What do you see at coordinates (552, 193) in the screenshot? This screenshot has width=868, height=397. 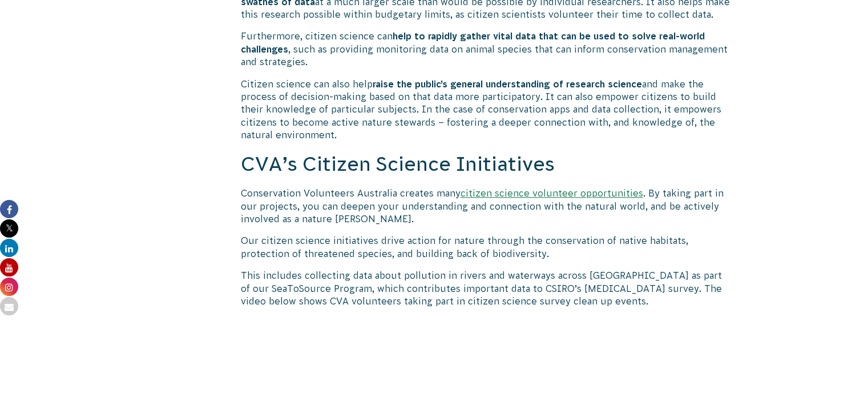 I see `a: citizen science volunteer opportunities` at bounding box center [552, 193].